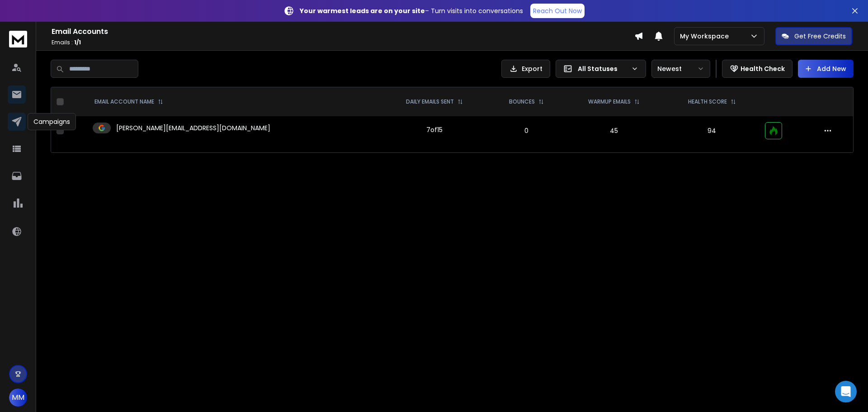  What do you see at coordinates (813, 36) in the screenshot?
I see `button: Get Free Credits` at bounding box center [813, 36].